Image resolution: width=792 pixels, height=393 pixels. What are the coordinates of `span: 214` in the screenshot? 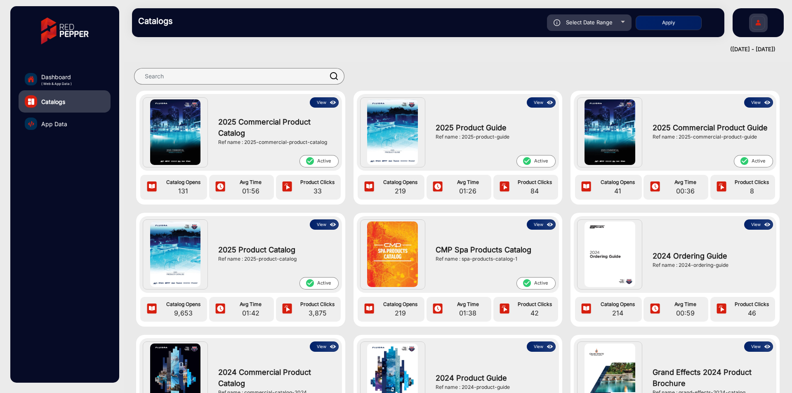 It's located at (617, 313).